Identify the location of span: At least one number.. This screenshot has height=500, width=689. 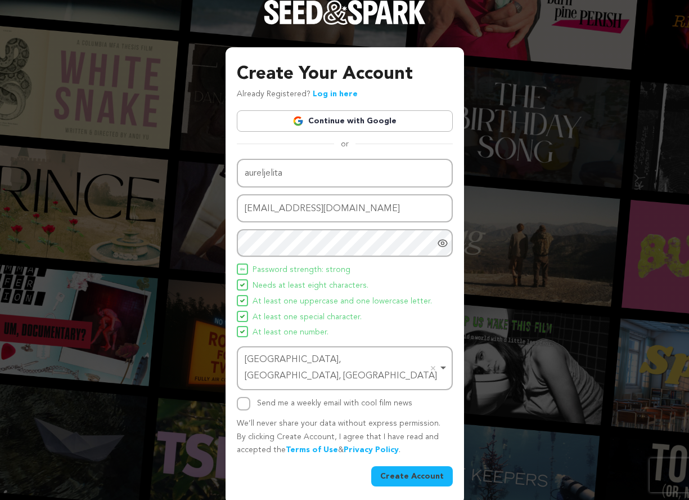
(290, 333).